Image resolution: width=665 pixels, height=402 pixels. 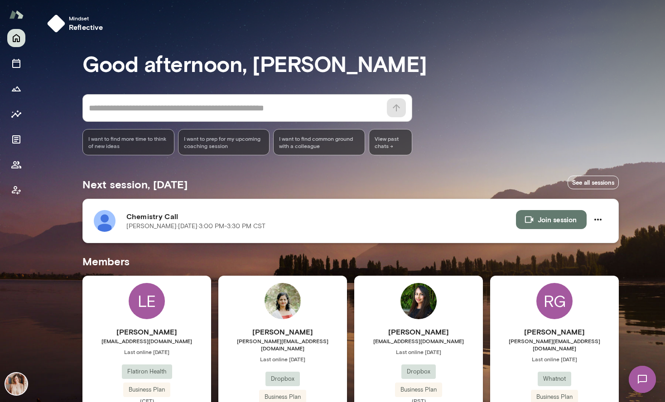 I want to click on h6: Chemistry Call, so click(x=321, y=217).